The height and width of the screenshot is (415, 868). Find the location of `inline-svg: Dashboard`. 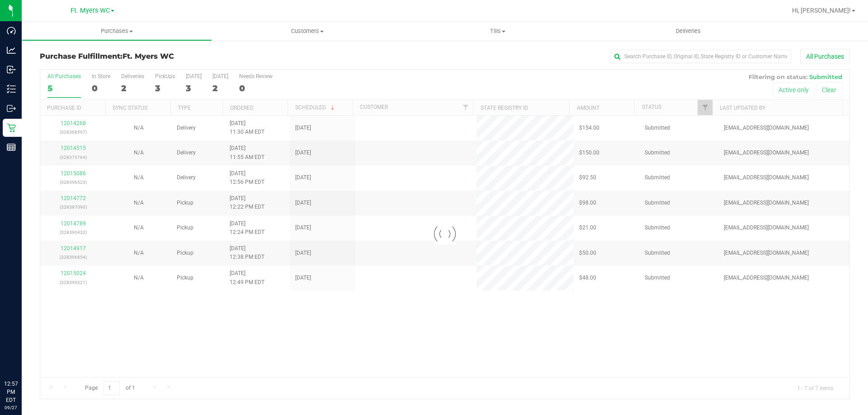

inline-svg: Dashboard is located at coordinates (11, 31).